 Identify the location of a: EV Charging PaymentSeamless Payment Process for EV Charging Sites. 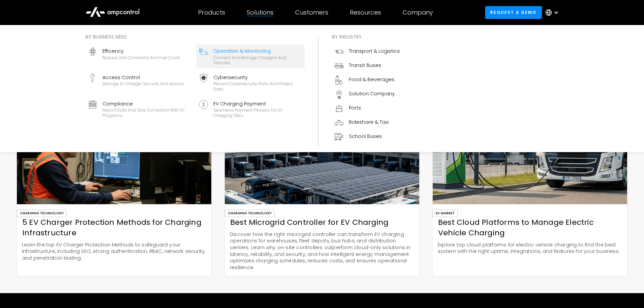
(251, 110).